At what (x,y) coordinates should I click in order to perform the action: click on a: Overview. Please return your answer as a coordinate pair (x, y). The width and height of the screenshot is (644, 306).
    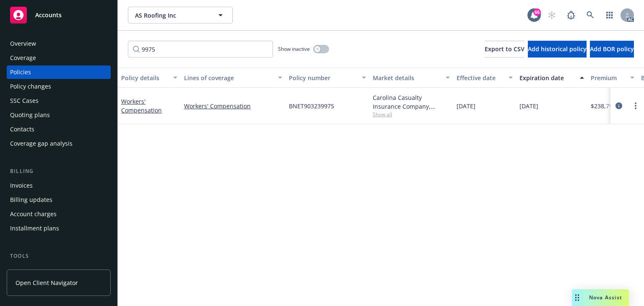
    Looking at the image, I should click on (59, 44).